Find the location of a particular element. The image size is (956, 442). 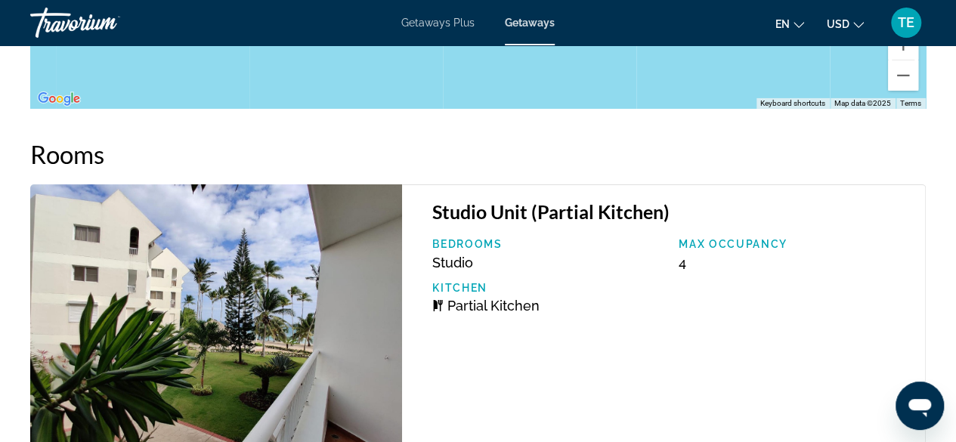

a: Travorium is located at coordinates (106, 23).